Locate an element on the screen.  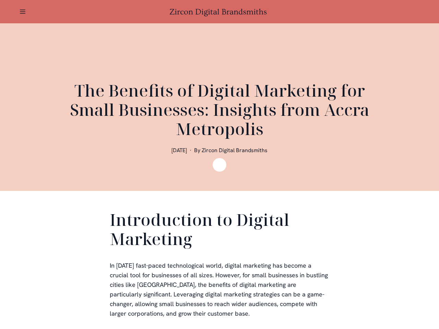
h2: Introduction to Digital Marketing is located at coordinates (219, 231).